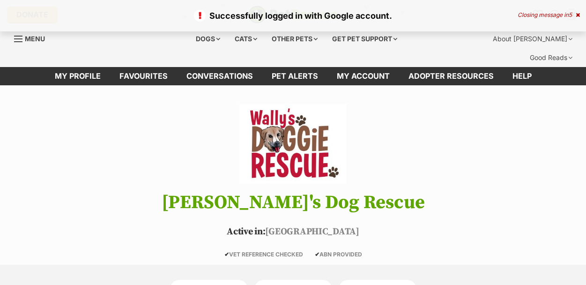 Image resolution: width=586 pixels, height=285 pixels. Describe the element at coordinates (33, 38) in the screenshot. I see `a: Menu` at that location.